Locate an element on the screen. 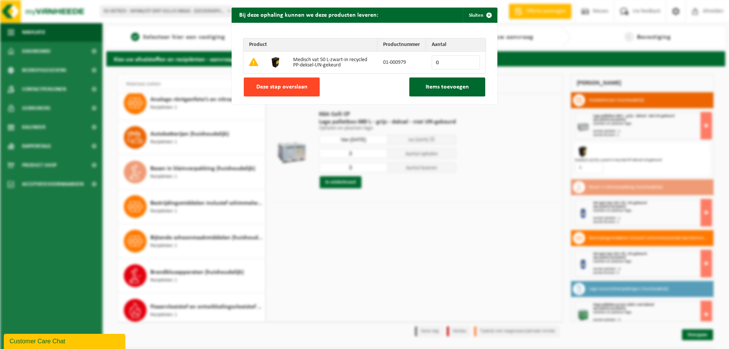 The image size is (729, 349). span: Deze stap overslaan is located at coordinates (282, 87).